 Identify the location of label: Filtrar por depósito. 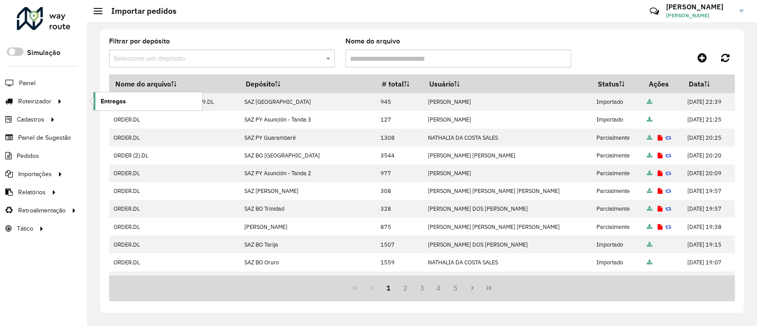
(139, 41).